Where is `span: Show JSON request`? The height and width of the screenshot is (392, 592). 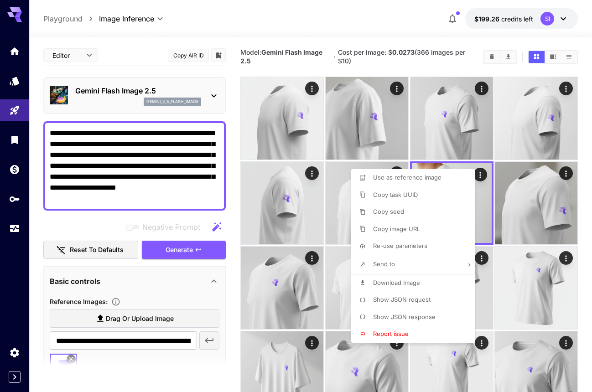
span: Show JSON request is located at coordinates (402, 300).